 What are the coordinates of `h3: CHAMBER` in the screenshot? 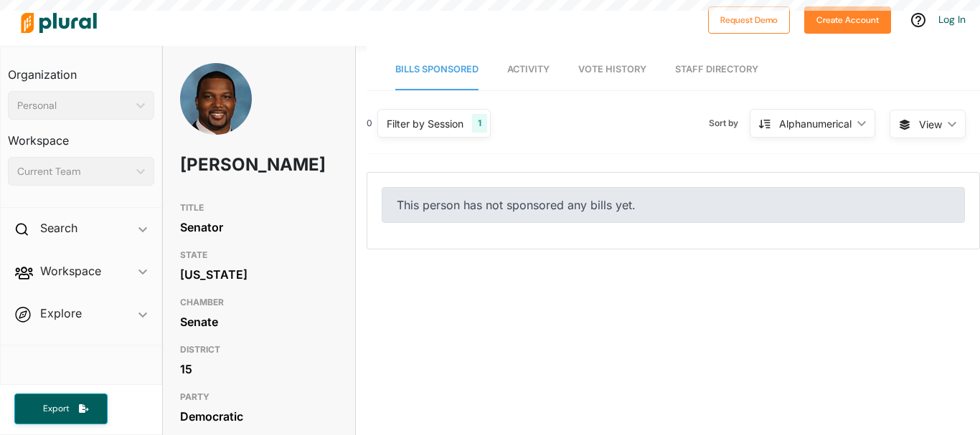 It's located at (259, 303).